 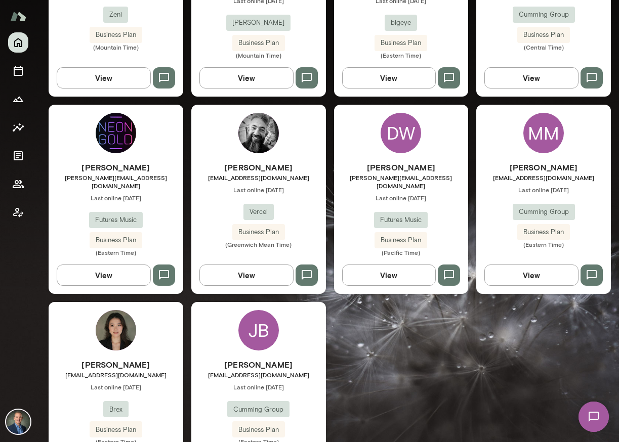 What do you see at coordinates (543, 47) in the screenshot?
I see `span: (Central Time)` at bounding box center [543, 47].